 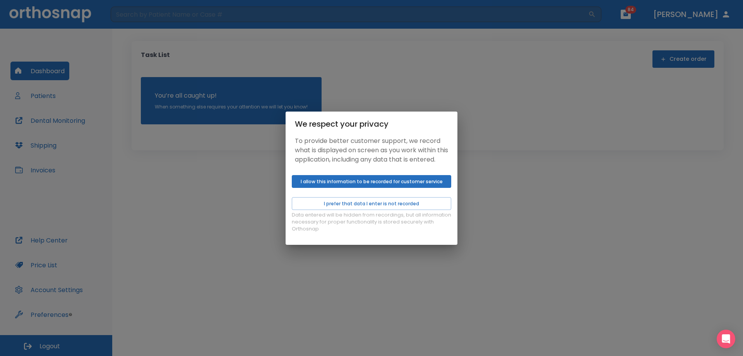 What do you see at coordinates (726, 339) in the screenshot?
I see `div: Open Intercom Messenger` at bounding box center [726, 339].